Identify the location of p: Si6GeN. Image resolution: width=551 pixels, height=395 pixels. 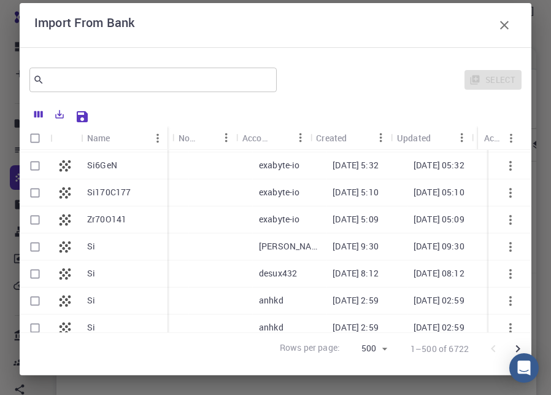
(102, 165).